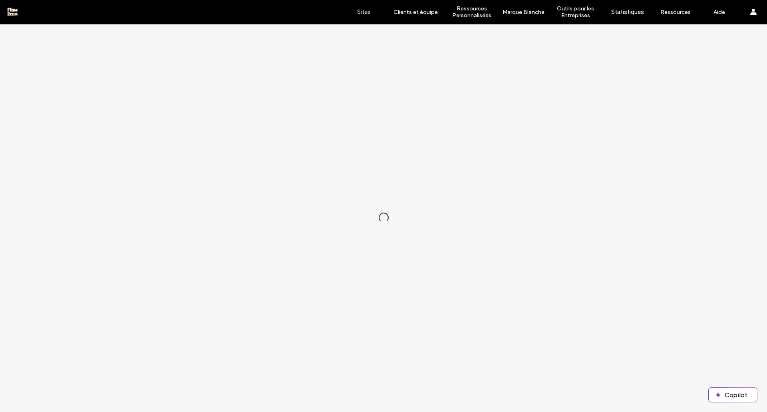  I want to click on label: Clients et équipe, so click(416, 12).